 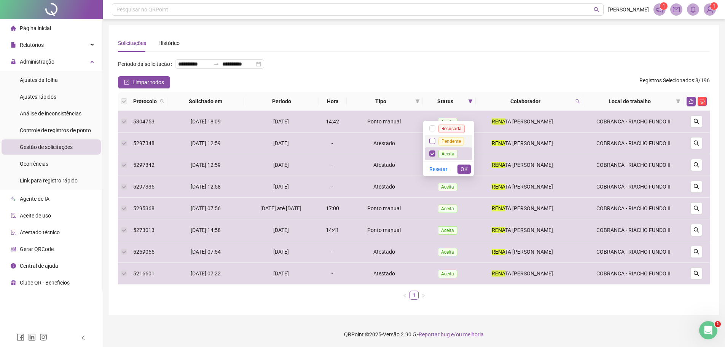 I want to click on span: right, so click(x=423, y=295).